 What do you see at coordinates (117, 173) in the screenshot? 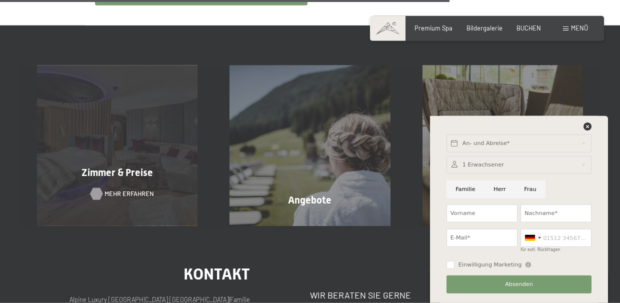
I see `span: Zimmer & Preise` at bounding box center [117, 173].